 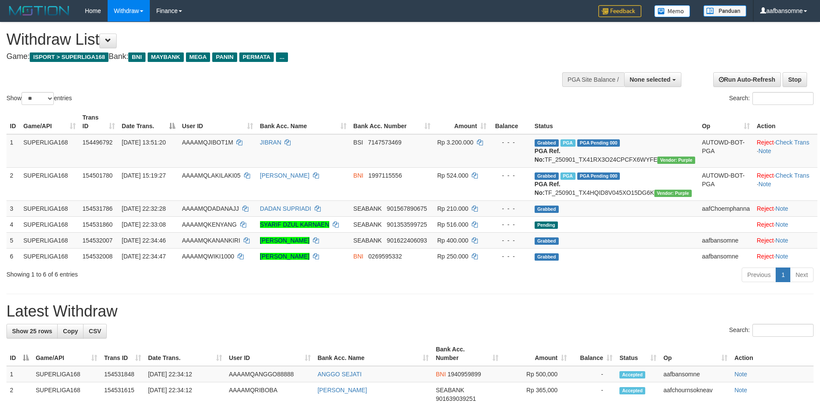 I want to click on span: 154501780, so click(x=98, y=176).